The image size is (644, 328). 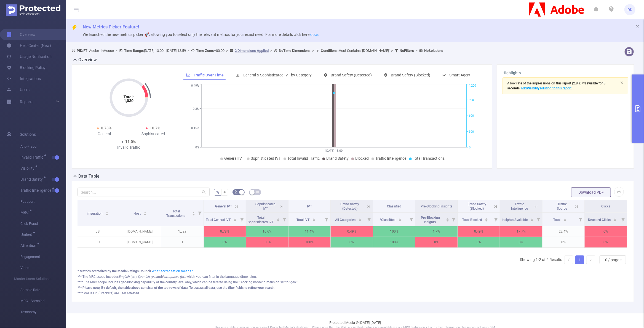 I want to click on span: IVT, so click(x=309, y=206).